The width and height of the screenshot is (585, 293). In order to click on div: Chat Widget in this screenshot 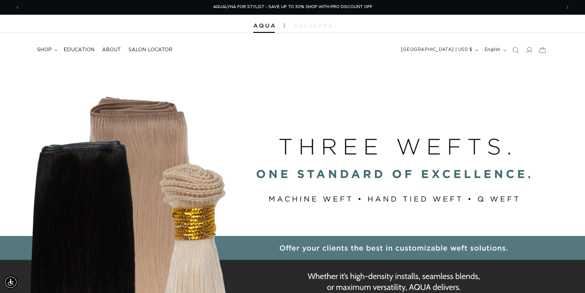, I will do `click(569, 279)`.